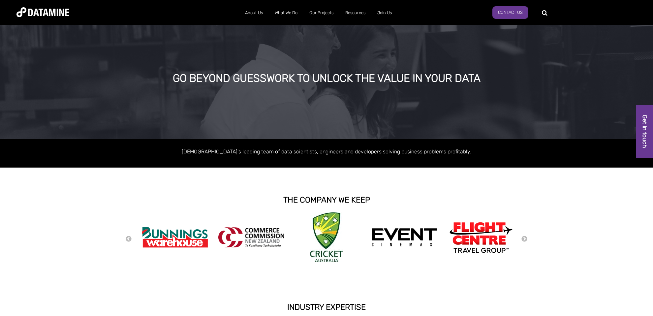 This screenshot has width=653, height=316. Describe the element at coordinates (355, 13) in the screenshot. I see `a: Resources` at that location.